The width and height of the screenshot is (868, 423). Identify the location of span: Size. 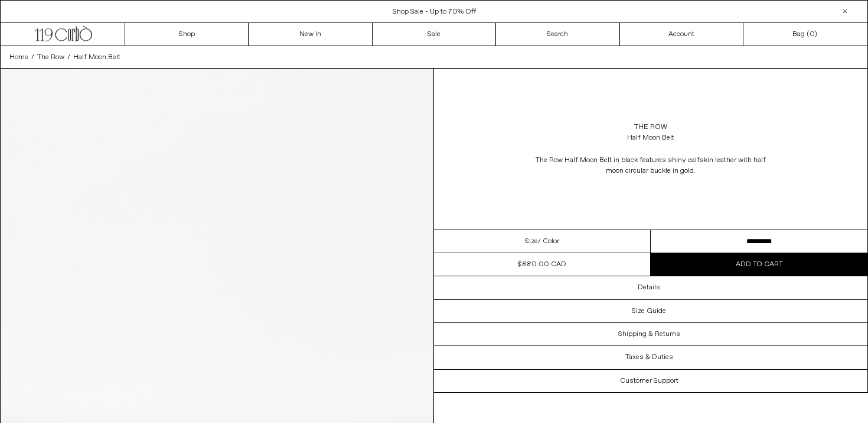
(532, 241).